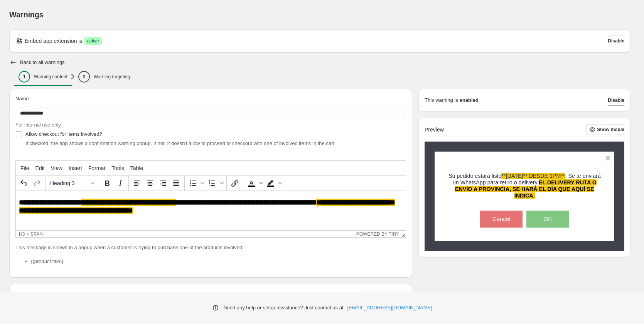  What do you see at coordinates (469, 100) in the screenshot?
I see `strong: enabled` at bounding box center [469, 100].